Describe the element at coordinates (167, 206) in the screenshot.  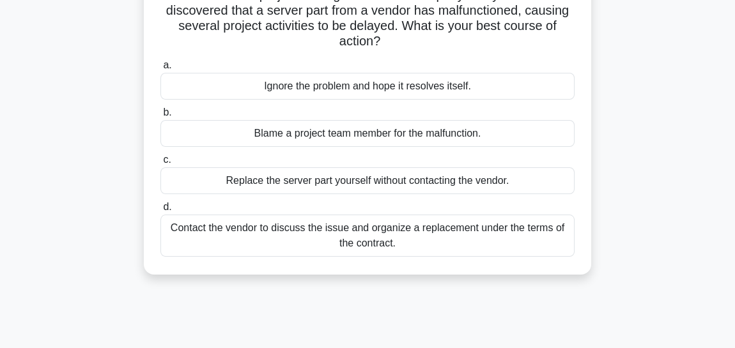
I see `span: d.` at that location.